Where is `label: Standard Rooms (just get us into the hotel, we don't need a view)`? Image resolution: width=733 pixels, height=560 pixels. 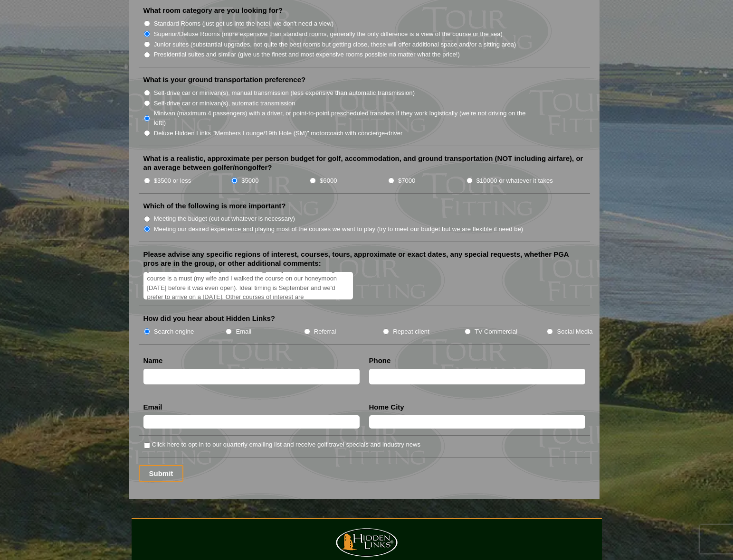
label: Standard Rooms (just get us into the hotel, we don't need a view) is located at coordinates (244, 23).